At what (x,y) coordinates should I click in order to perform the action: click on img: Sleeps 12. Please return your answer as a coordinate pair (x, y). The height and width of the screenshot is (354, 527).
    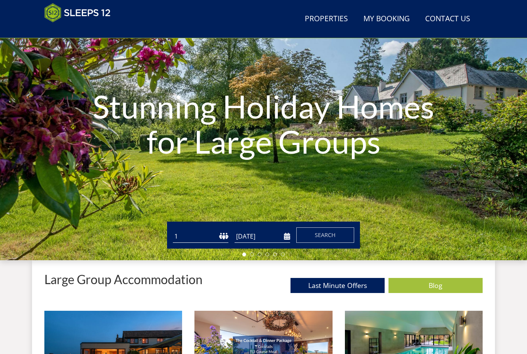
    Looking at the image, I should click on (78, 13).